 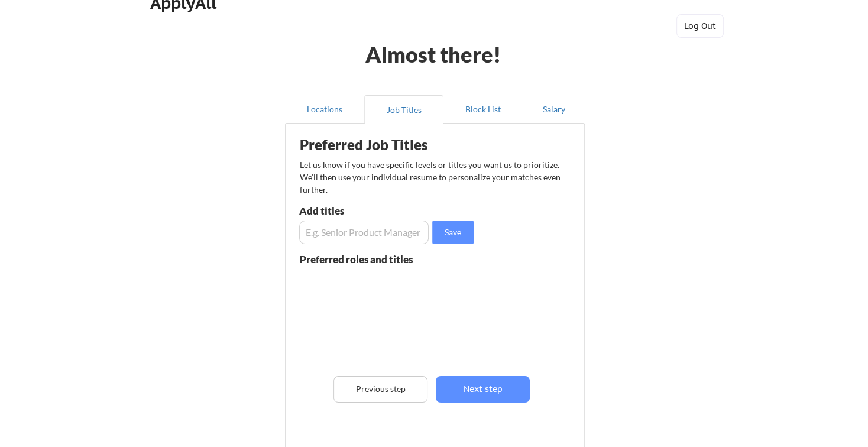 I want to click on div: Almost there!, so click(x=433, y=54).